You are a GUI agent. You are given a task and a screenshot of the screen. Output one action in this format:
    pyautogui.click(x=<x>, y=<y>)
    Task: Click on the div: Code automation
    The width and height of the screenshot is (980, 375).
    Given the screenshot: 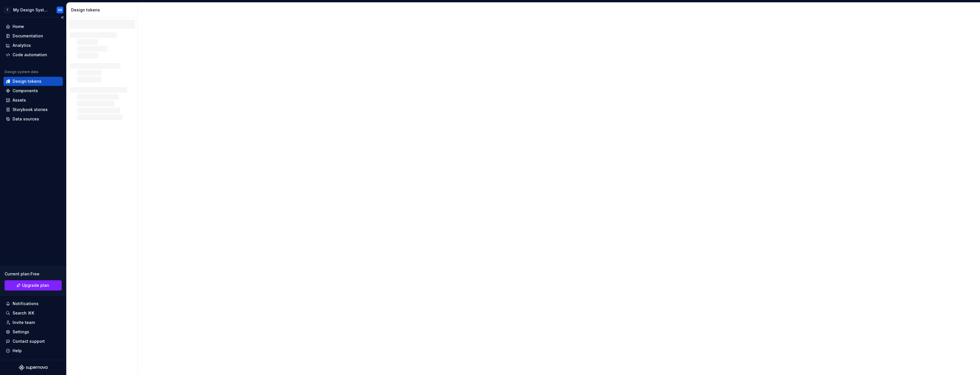 What is the action you would take?
    pyautogui.click(x=29, y=55)
    